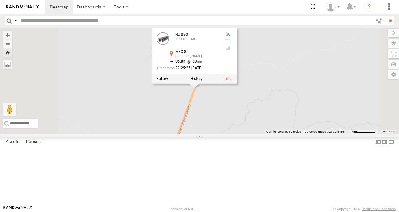 This screenshot has width=399, height=212. What do you see at coordinates (8, 44) in the screenshot?
I see `button: Zoom out` at bounding box center [8, 44].